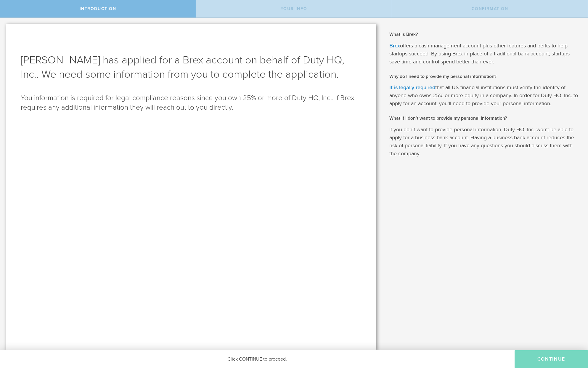 The height and width of the screenshot is (368, 588). What do you see at coordinates (484, 142) in the screenshot?
I see `p: If you don't want to provide personal information, Duty HQ, Inc. won't be able to apply for a bus...` at bounding box center [484, 142].